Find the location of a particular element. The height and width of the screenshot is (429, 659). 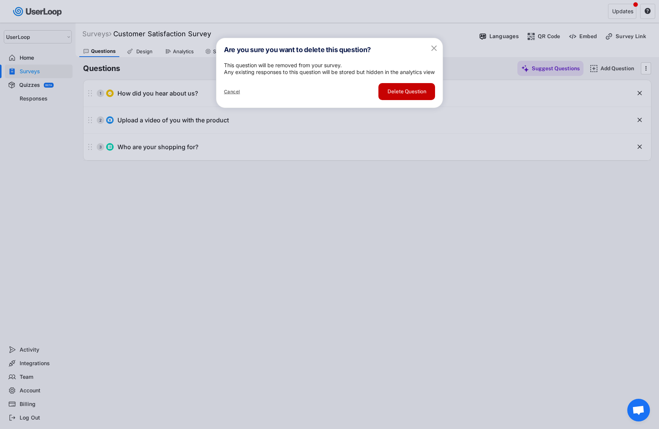

div: Cancel is located at coordinates (232, 92).